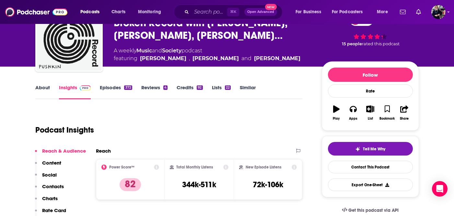 The image size is (454, 216). What do you see at coordinates (36, 12) in the screenshot?
I see `img: Podchaser - Follow, Share and Rate Podcasts` at bounding box center [36, 12].